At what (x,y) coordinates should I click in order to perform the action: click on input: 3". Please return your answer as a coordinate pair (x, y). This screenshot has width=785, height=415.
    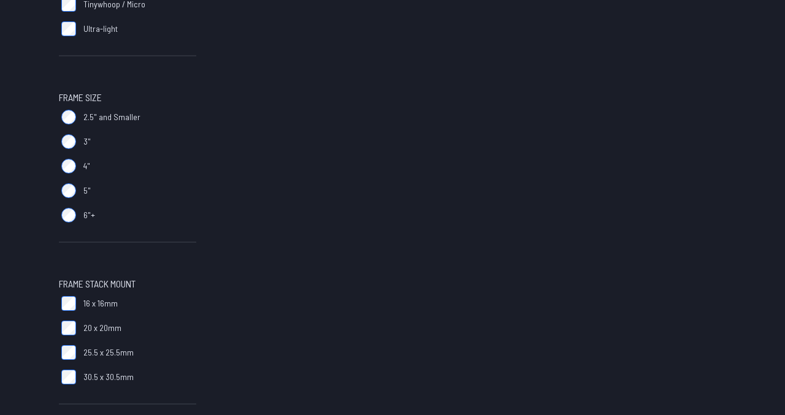
    Looking at the image, I should click on (69, 142).